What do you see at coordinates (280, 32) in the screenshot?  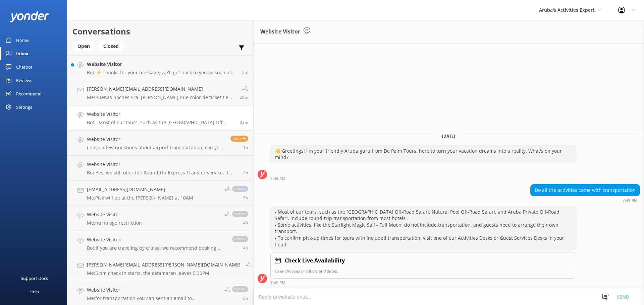 I see `h3: Website Visitor` at bounding box center [280, 32].